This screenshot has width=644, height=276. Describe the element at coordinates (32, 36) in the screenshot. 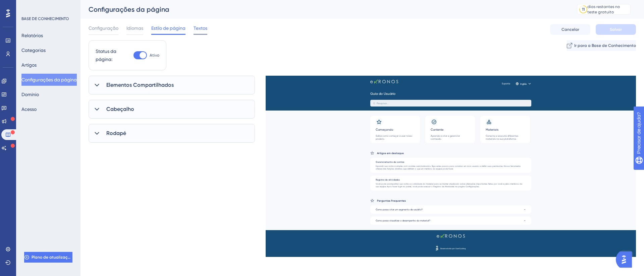

I see `button: Relatórios` at that location.